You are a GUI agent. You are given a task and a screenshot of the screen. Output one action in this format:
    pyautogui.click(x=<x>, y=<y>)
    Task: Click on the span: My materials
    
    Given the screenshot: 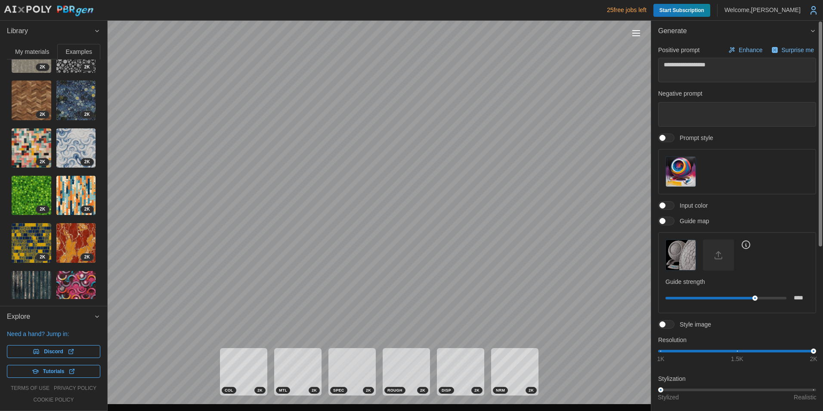 What is the action you would take?
    pyautogui.click(x=32, y=52)
    